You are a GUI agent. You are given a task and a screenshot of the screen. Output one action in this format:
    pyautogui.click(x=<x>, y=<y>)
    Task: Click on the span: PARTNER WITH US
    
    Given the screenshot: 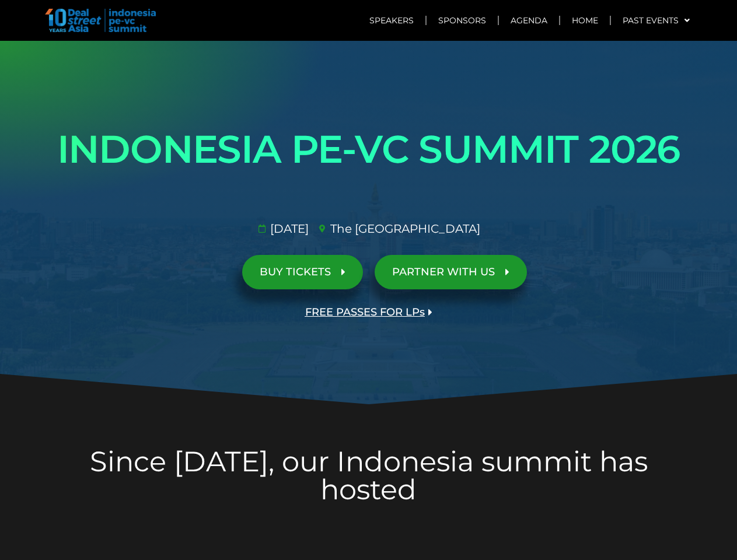 What is the action you would take?
    pyautogui.click(x=443, y=272)
    